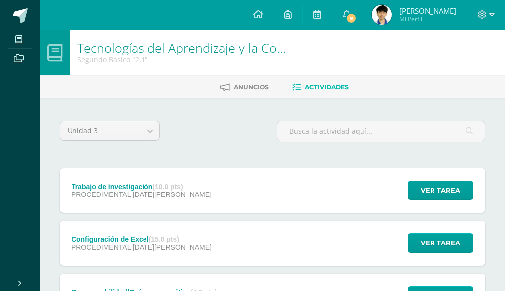 The image size is (505, 291). I want to click on span: Anuncios, so click(251, 86).